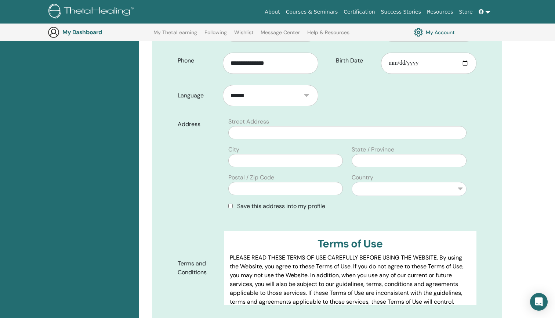 This screenshot has height=318, width=555. What do you see at coordinates (251, 177) in the screenshot?
I see `label: Postal / Zip Code` at bounding box center [251, 177].